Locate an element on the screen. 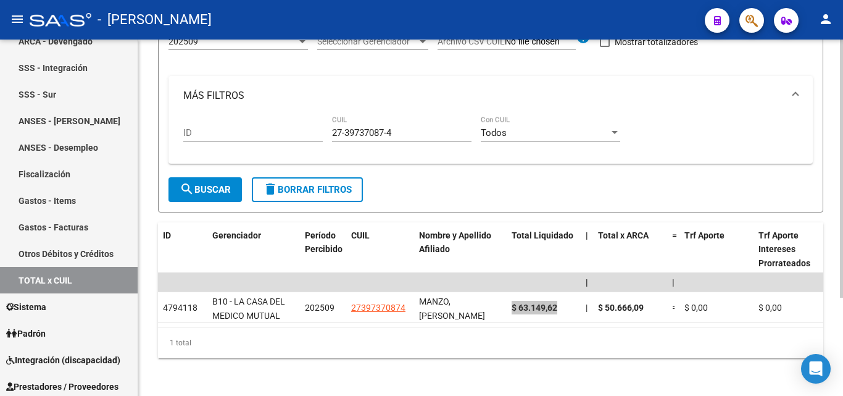 Image resolution: width=843 pixels, height=396 pixels. datatable-header-cell: CUIL is located at coordinates (380, 249).